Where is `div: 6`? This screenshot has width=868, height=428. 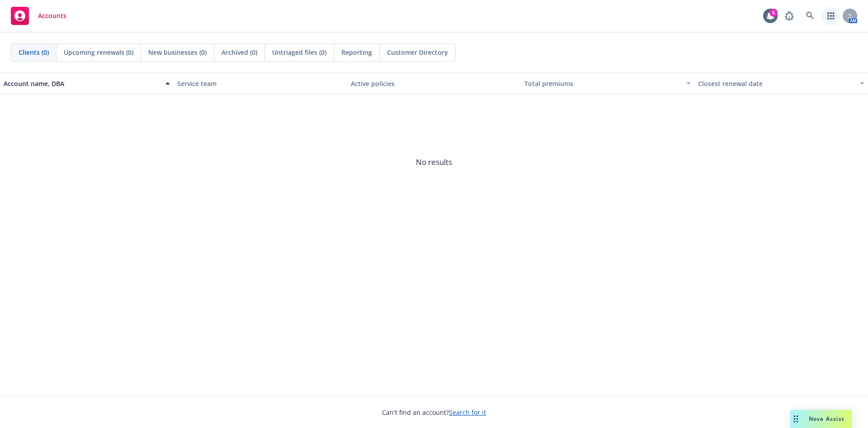 div: 6 is located at coordinates (774, 13).